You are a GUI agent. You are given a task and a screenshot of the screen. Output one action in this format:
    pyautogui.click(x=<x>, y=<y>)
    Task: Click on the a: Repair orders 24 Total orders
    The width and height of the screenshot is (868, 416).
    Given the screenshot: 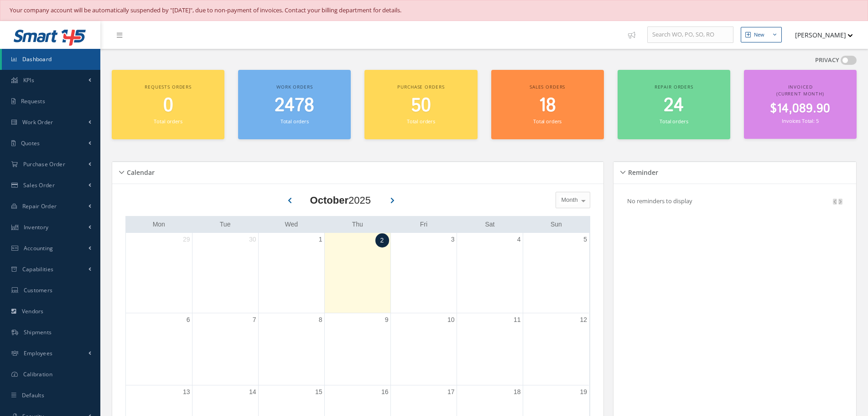 What is the action you would take?
    pyautogui.click(x=674, y=105)
    